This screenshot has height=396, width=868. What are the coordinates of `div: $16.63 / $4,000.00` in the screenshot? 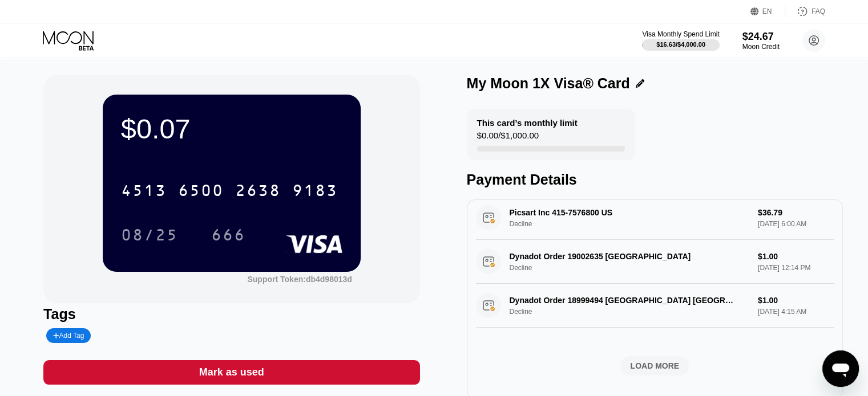 It's located at (681, 44).